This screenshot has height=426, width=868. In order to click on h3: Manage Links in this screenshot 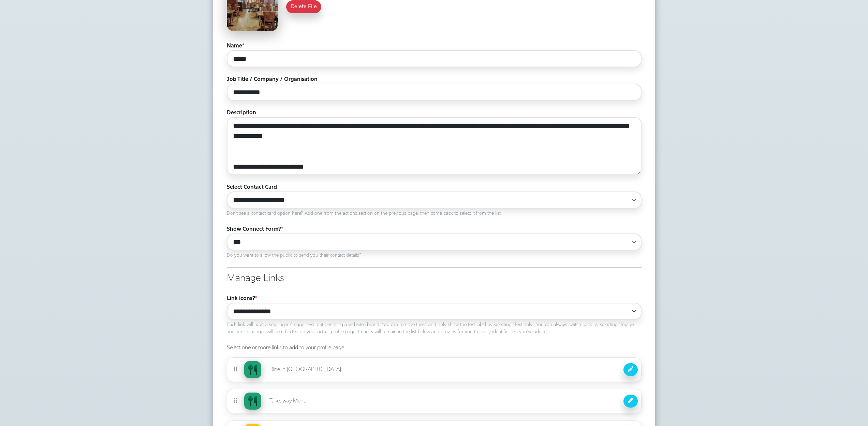, I will do `click(434, 279)`.